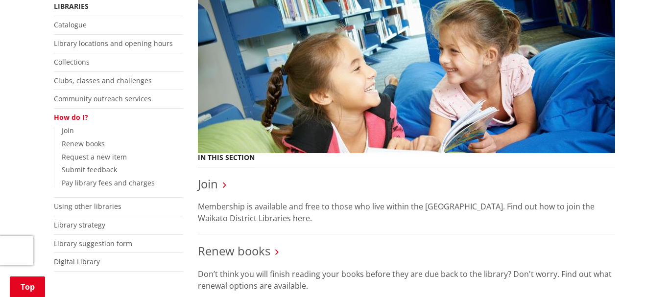  What do you see at coordinates (103, 80) in the screenshot?
I see `a: Clubs, classes and challenges` at bounding box center [103, 80].